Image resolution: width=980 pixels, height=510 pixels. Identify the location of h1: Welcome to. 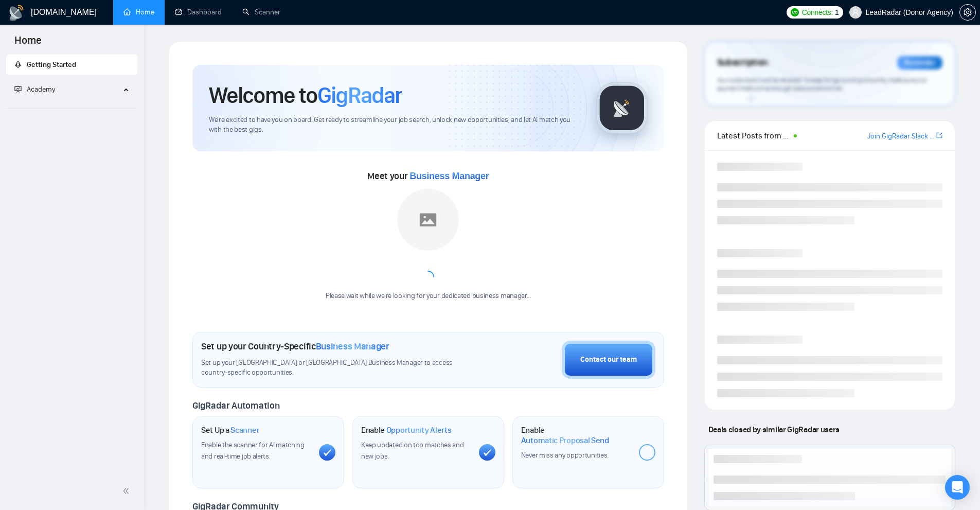
(305, 95).